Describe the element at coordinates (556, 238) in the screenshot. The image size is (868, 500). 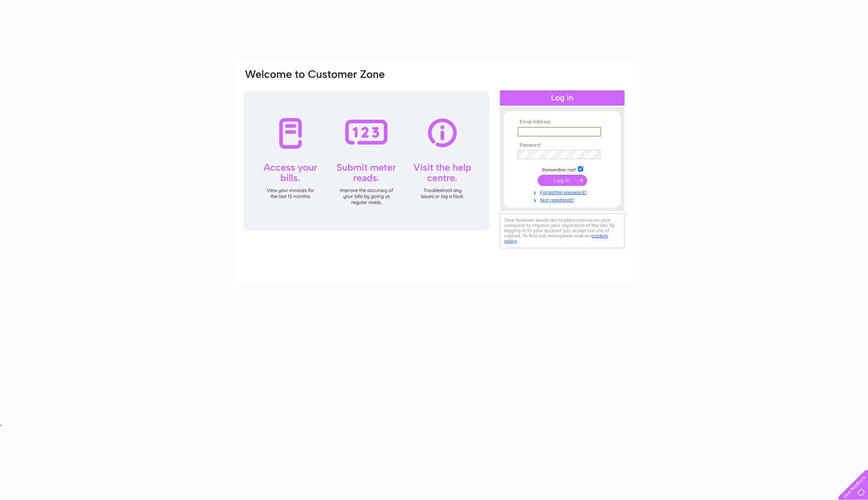
I see `a: cookies policy` at that location.